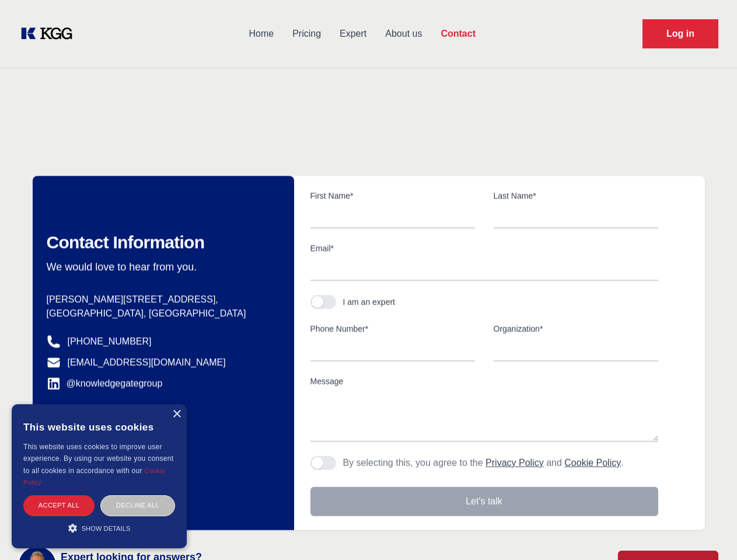 Image resolution: width=737 pixels, height=560 pixels. I want to click on p: We would love to hear from you., so click(161, 268).